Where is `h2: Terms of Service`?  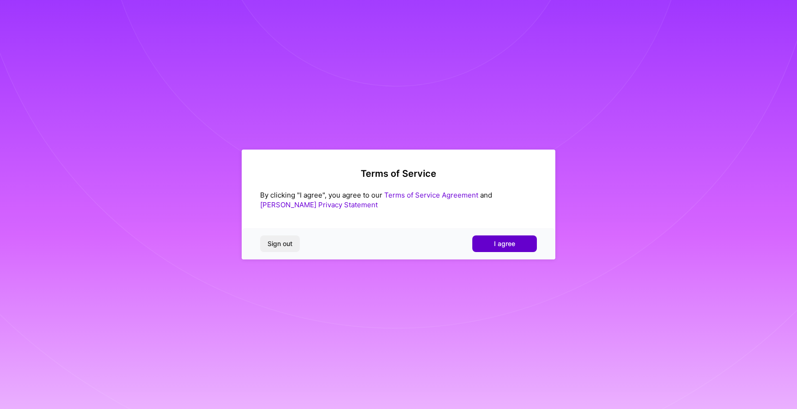
h2: Terms of Service is located at coordinates (399, 173).